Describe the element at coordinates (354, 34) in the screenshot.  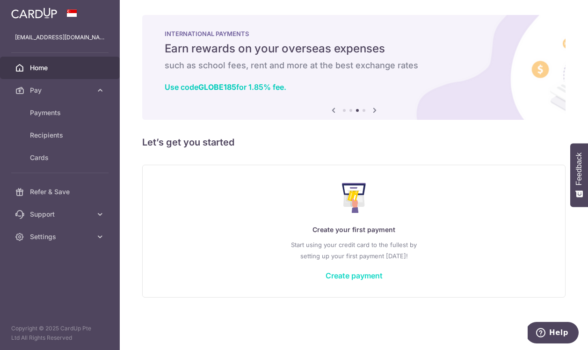
I see `p: INTERNATIONAL PAYMENTS` at that location.